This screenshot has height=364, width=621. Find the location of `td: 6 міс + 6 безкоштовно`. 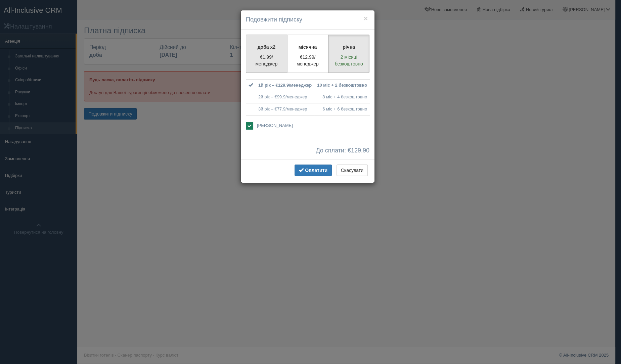

td: 6 міс + 6 безкоштовно is located at coordinates (342, 109).